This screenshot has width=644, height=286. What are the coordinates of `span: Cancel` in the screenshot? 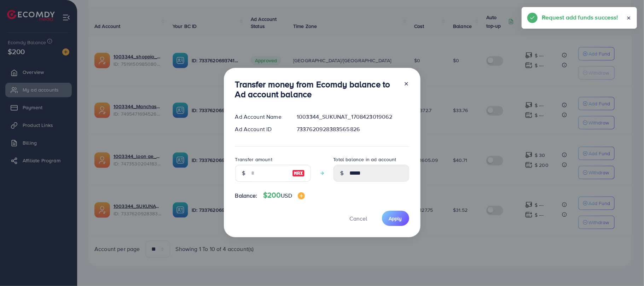 It's located at (358, 219).